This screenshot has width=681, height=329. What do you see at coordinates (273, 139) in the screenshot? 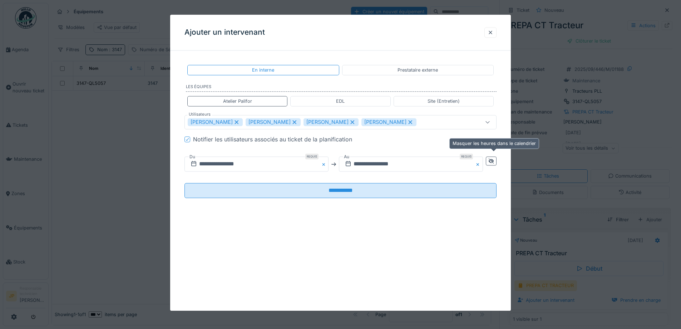
I see `div: Notifier les utilisateurs associés au ticket de la planification` at bounding box center [273, 139].